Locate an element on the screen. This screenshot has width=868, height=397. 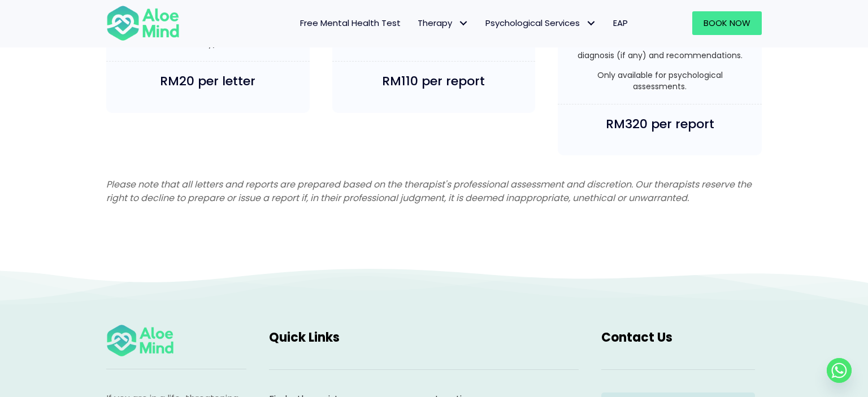
a: Psychological ServicesPsychological Services: submenu is located at coordinates (541, 23).